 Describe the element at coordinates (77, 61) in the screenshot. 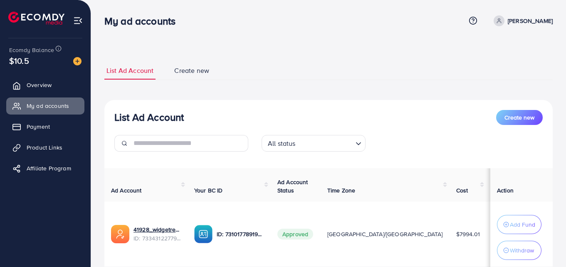

I see `img: image` at that location.